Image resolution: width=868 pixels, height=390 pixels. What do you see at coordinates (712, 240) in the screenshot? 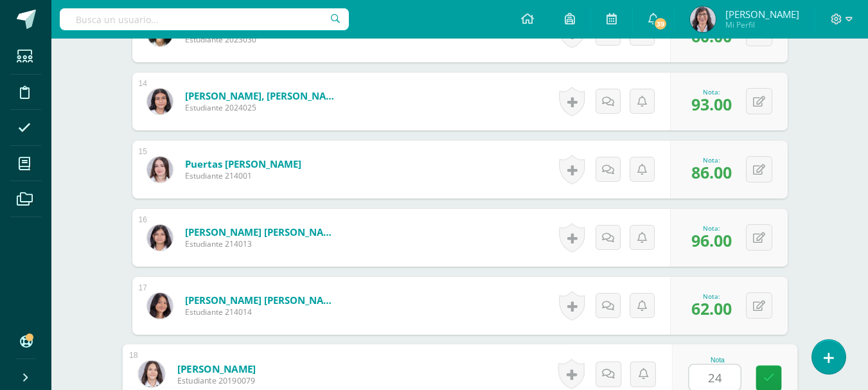
I see `span: 96.00` at bounding box center [712, 240].